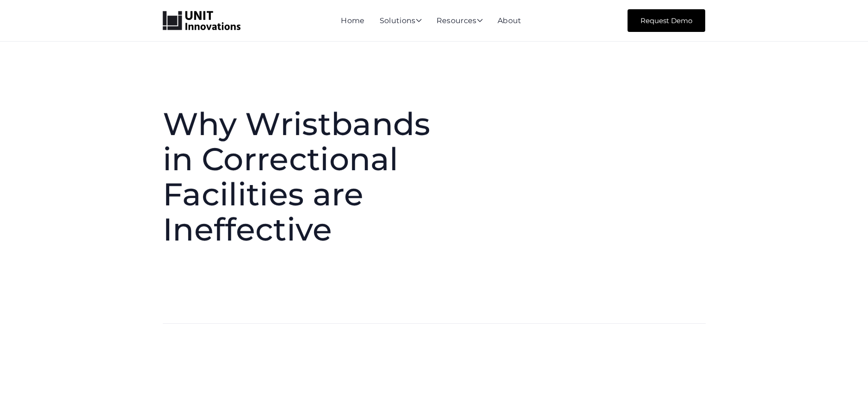  I want to click on h1: Why Wristbands in Correctional Facilities are Ineffective, so click(301, 177).